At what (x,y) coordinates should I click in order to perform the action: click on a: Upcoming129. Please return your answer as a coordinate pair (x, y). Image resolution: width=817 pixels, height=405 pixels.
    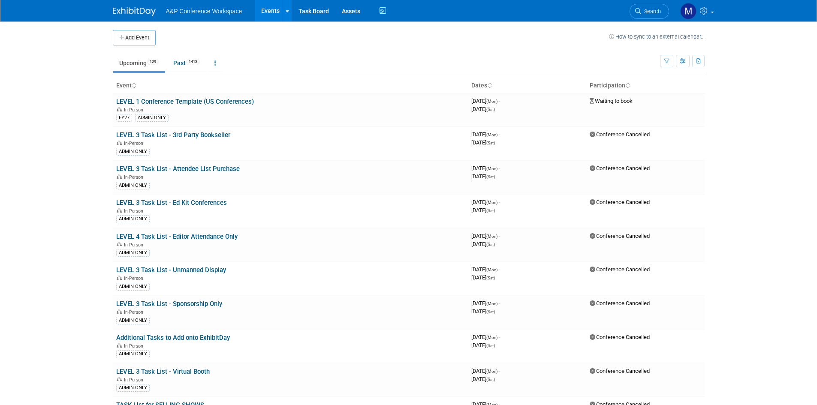
    Looking at the image, I should click on (139, 63).